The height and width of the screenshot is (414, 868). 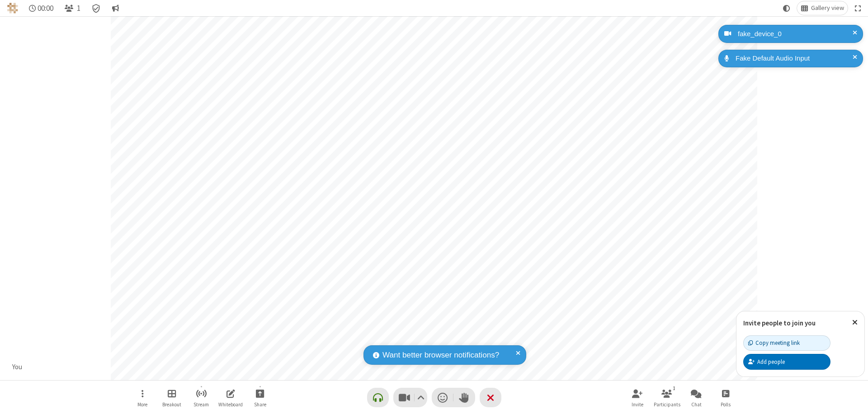 I want to click on button: Copy meeting link, so click(x=787, y=343).